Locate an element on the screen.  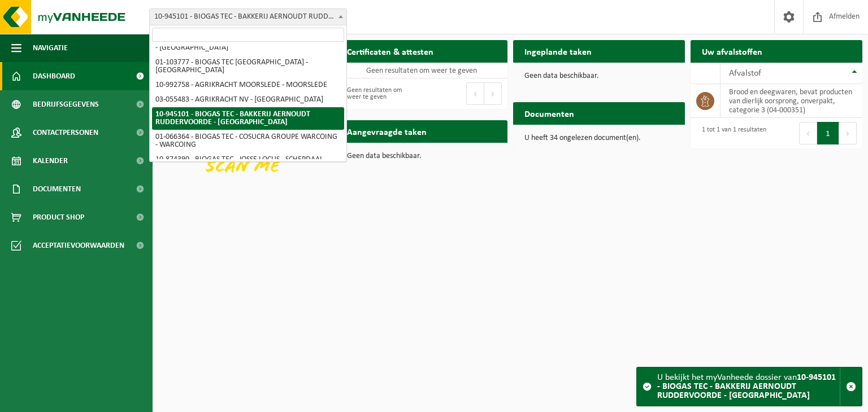
span: Documenten is located at coordinates (57, 189).